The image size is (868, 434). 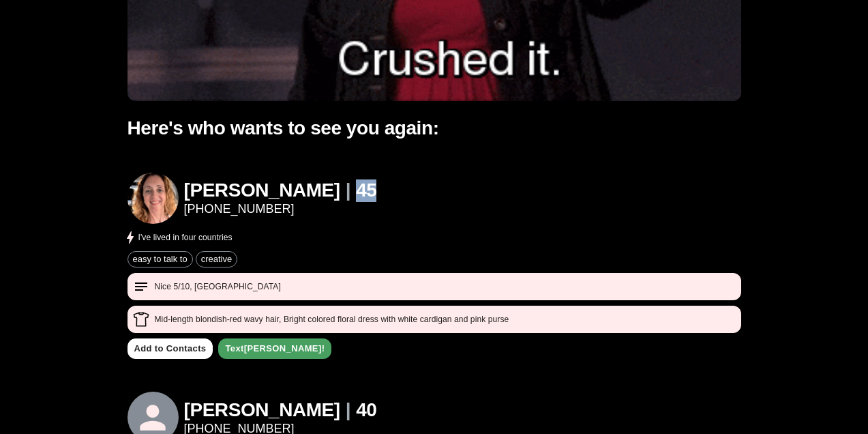 What do you see at coordinates (434, 128) in the screenshot?
I see `h1: Here's who wants to see you again:` at bounding box center [434, 128].